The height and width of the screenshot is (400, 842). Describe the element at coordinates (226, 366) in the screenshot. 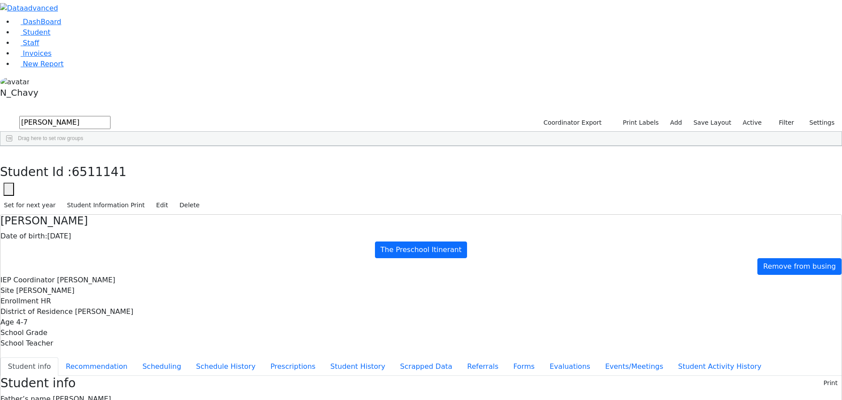

I see `button: Schedule History` at that location.